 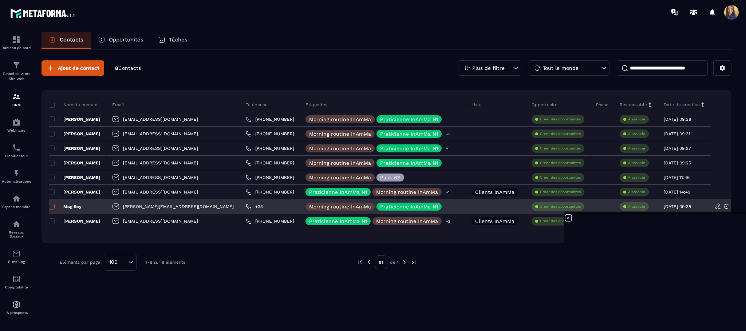 I want to click on a: accountantaccountantComptabilité, so click(x=16, y=282).